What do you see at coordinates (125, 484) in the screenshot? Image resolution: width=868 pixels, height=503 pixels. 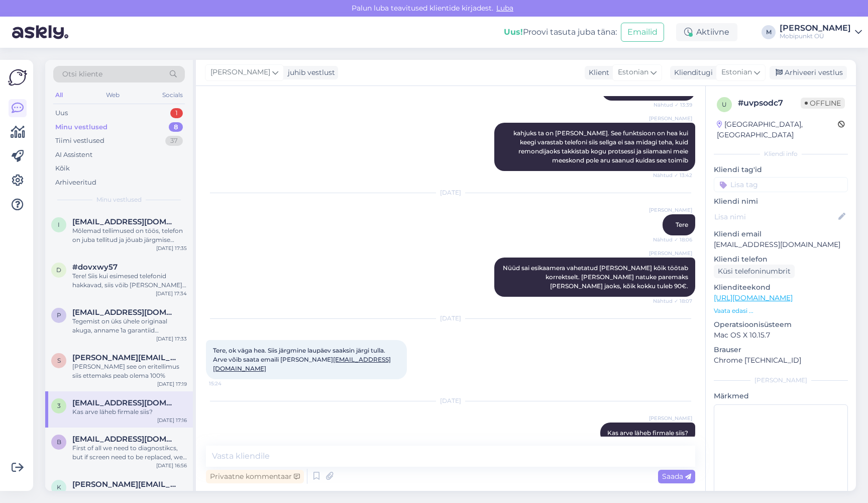 I see `span: karel.hanni@gmail.com` at bounding box center [125, 484].